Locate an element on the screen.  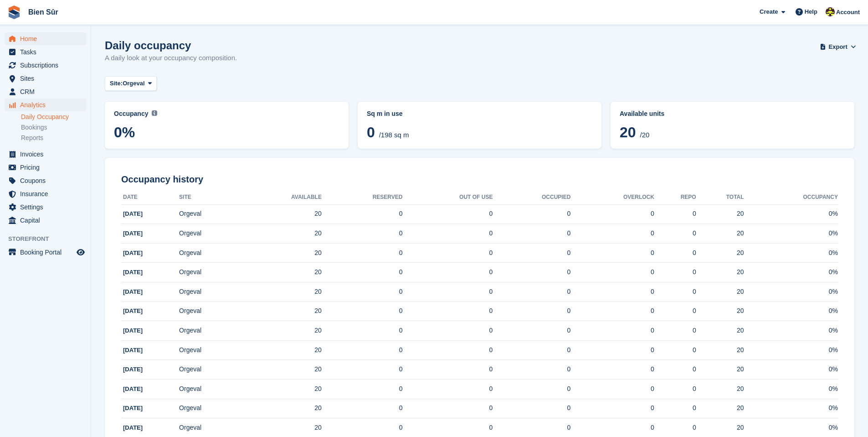
span: /20 is located at coordinates (644, 135).